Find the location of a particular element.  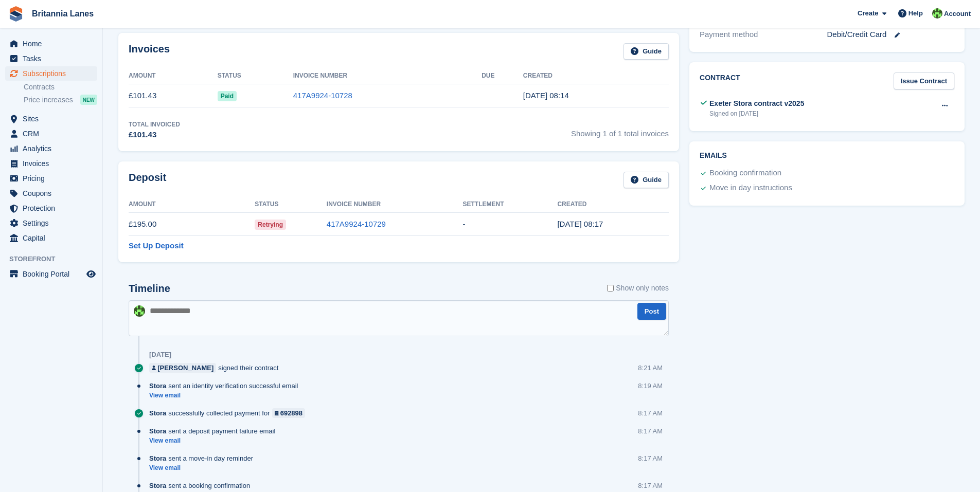

a: Preview store is located at coordinates (91, 274).